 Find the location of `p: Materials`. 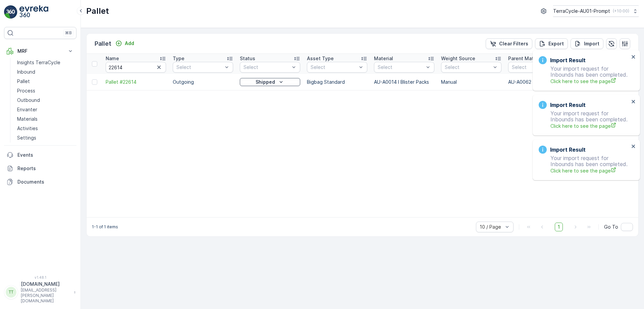

p: Materials is located at coordinates (27, 119).